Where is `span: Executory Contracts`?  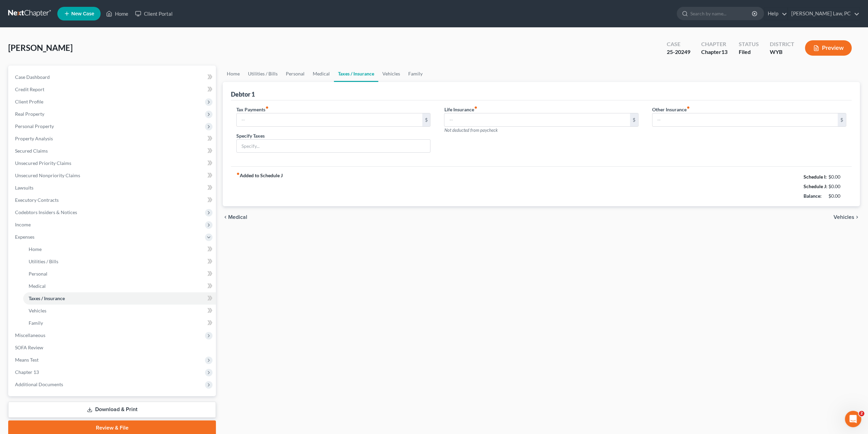
span: Executory Contracts is located at coordinates (37, 199).